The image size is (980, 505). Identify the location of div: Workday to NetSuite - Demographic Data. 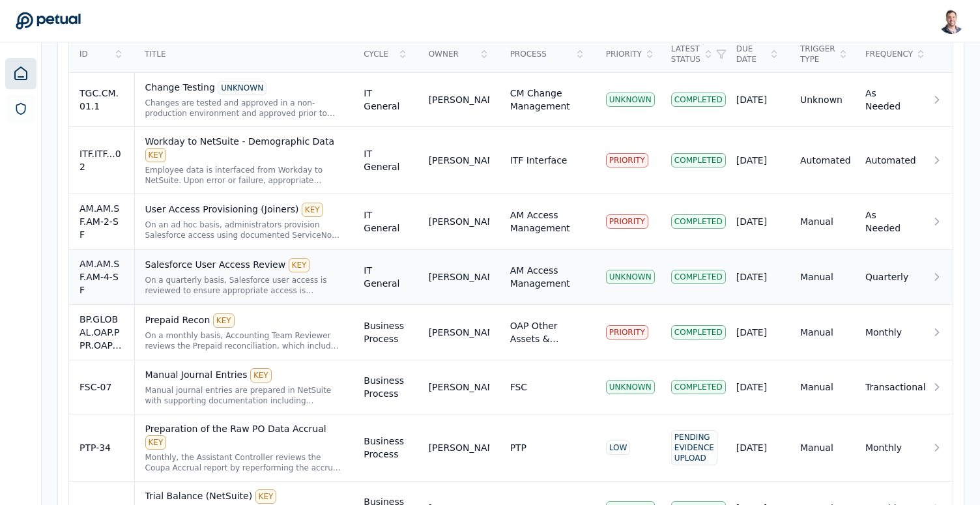
(244, 148).